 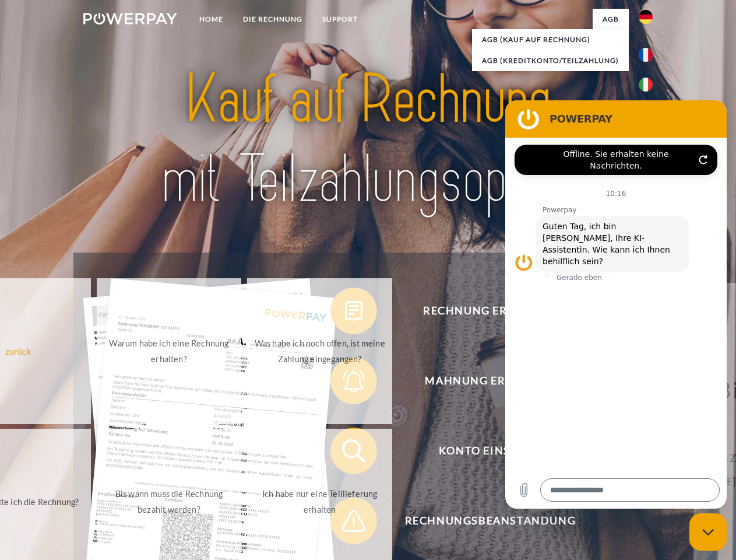 I want to click on a: AGB (Kreditkonto/Teilzahlung), so click(x=550, y=61).